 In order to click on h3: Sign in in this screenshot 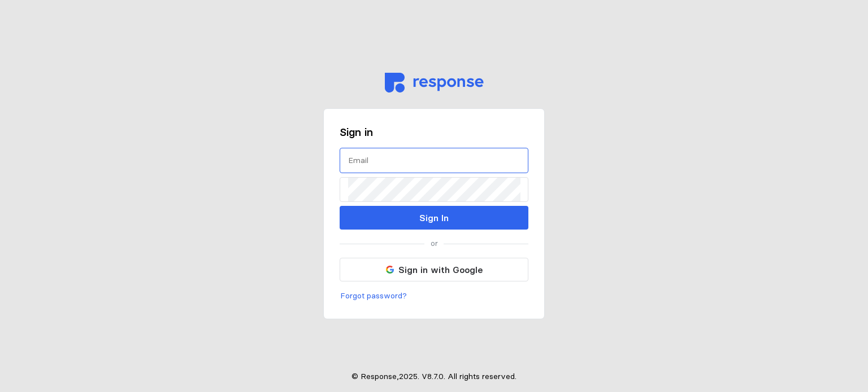, I will do `click(434, 132)`.